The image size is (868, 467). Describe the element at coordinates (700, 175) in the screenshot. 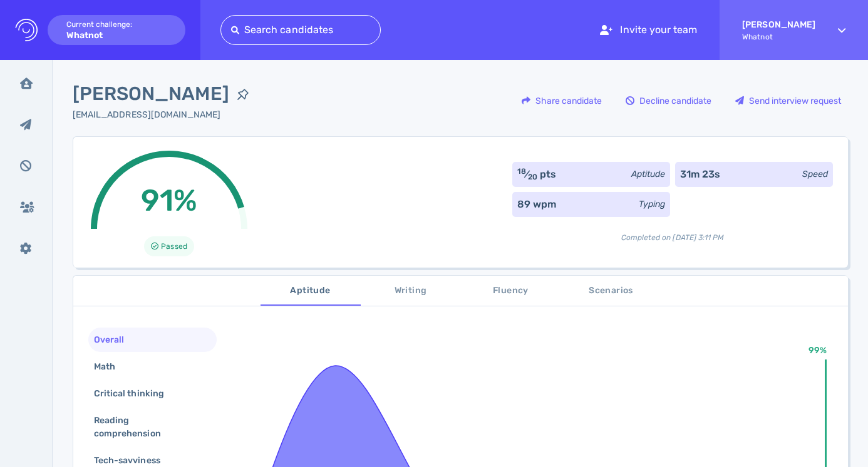

I see `div: 31m 23s` at that location.